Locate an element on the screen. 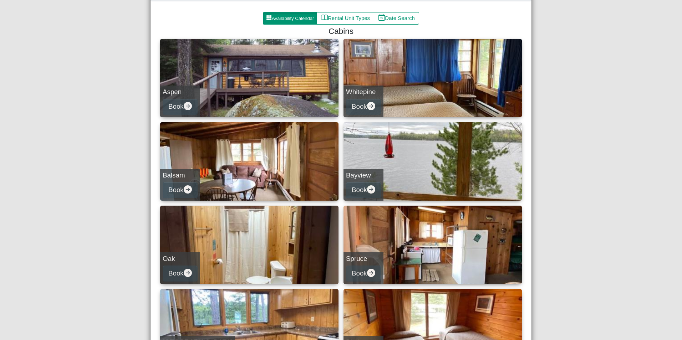  svg: grid3x3 gap fill is located at coordinates (269, 18).